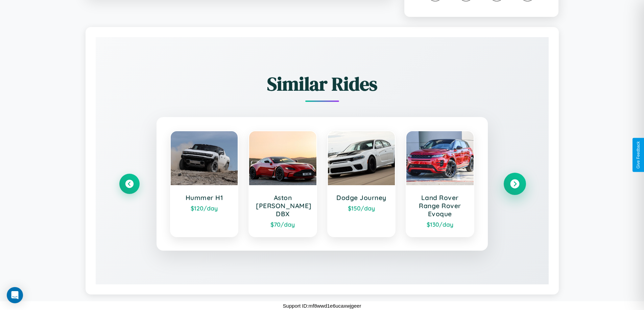  Describe the element at coordinates (440, 184) in the screenshot. I see `a: Land Rover Range Rover Evoque$130/day` at that location.